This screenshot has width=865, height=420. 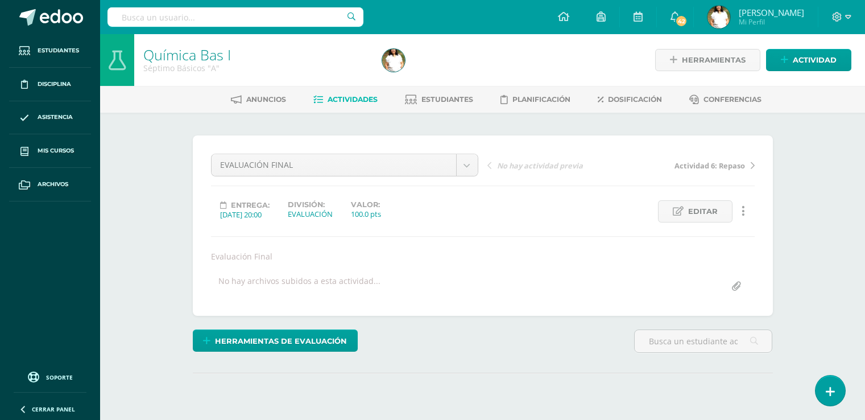 What do you see at coordinates (310, 204) in the screenshot?
I see `label: División:` at bounding box center [310, 204].